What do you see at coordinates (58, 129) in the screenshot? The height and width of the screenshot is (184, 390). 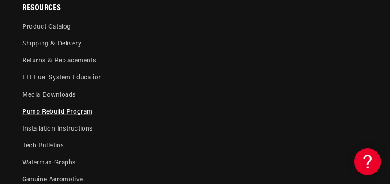 I see `a: Installation Instructions` at bounding box center [58, 129].